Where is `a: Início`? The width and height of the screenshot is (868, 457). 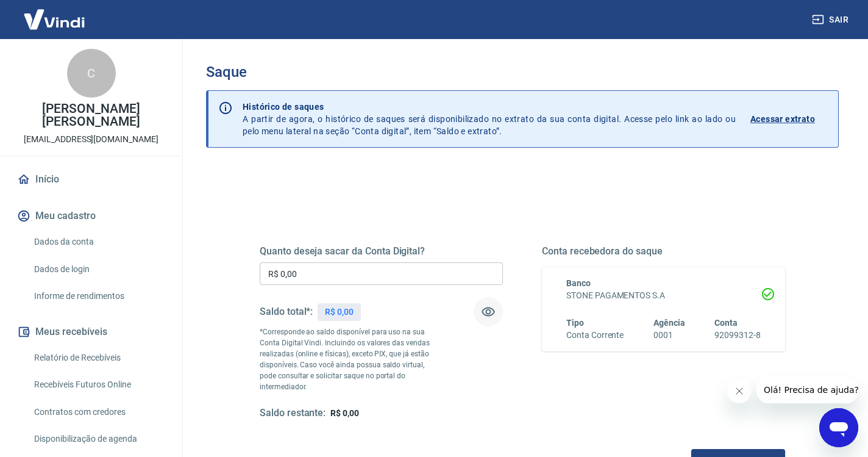
a: Início is located at coordinates (91, 179).